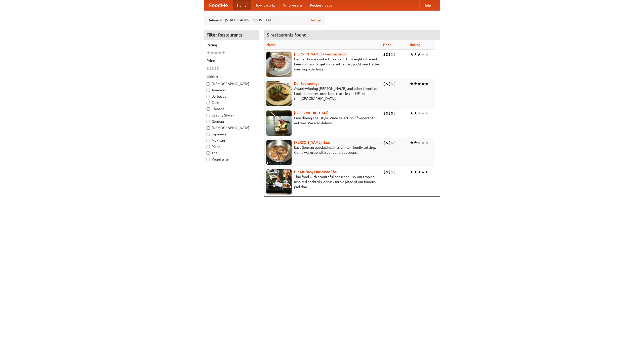 The height and width of the screenshot is (356, 644). Describe the element at coordinates (208, 96) in the screenshot. I see `input: Barbecue` at that location.